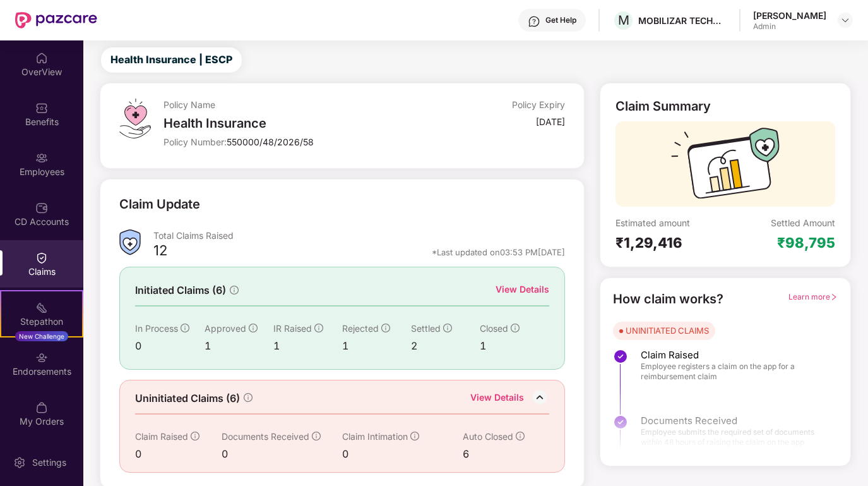  I want to click on img: svg+xml;base64,PHN2ZyBpZD0iSGVscC0zMngzMiIgeG1sbnM9Imh0dHA6Ly93d3cudzMub3JnLzIwMDAvc3ZnIiB3aWR0aD..., so click(534, 21).